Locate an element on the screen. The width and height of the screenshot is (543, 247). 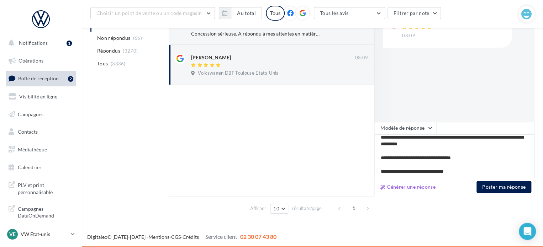
span: 02 30 07 43 80 is located at coordinates (258, 236).